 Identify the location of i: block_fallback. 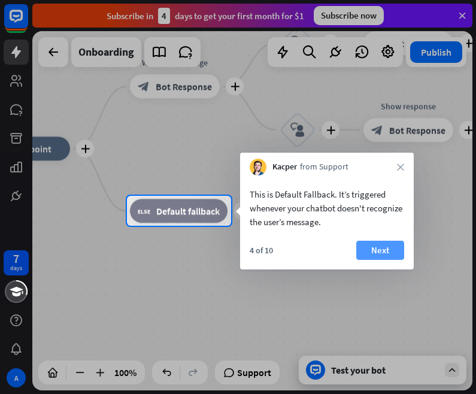
(144, 211).